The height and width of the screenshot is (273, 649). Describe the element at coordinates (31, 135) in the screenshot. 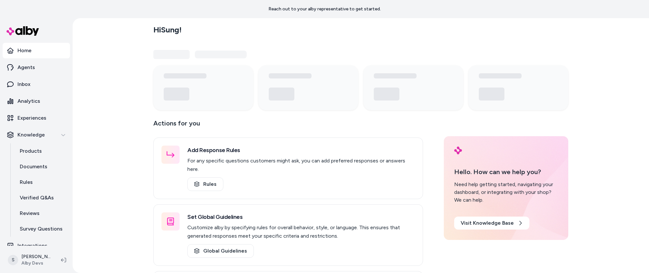

I see `p: Knowledge` at that location.